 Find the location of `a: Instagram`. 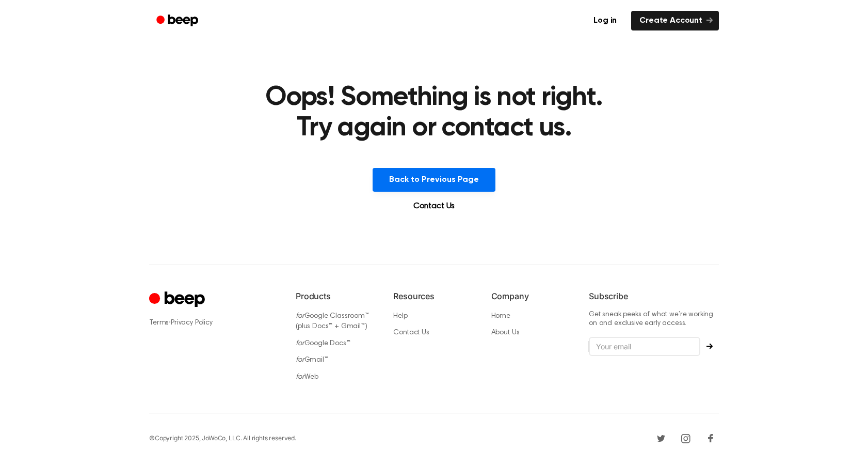

a: Instagram is located at coordinates (686, 438).